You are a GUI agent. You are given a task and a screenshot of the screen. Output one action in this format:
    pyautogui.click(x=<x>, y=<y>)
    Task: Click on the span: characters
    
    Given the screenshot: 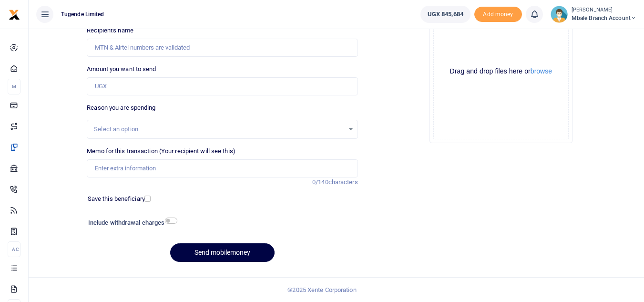 What is the action you would take?
    pyautogui.click(x=343, y=182)
    